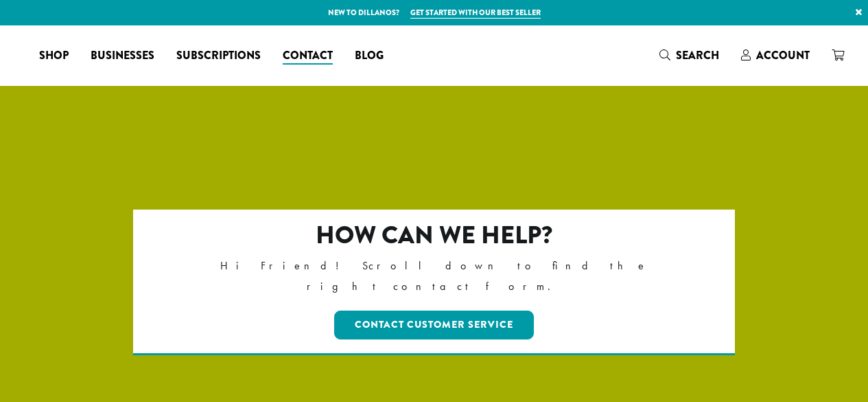  Describe the element at coordinates (308, 56) in the screenshot. I see `span: Contact` at that location.